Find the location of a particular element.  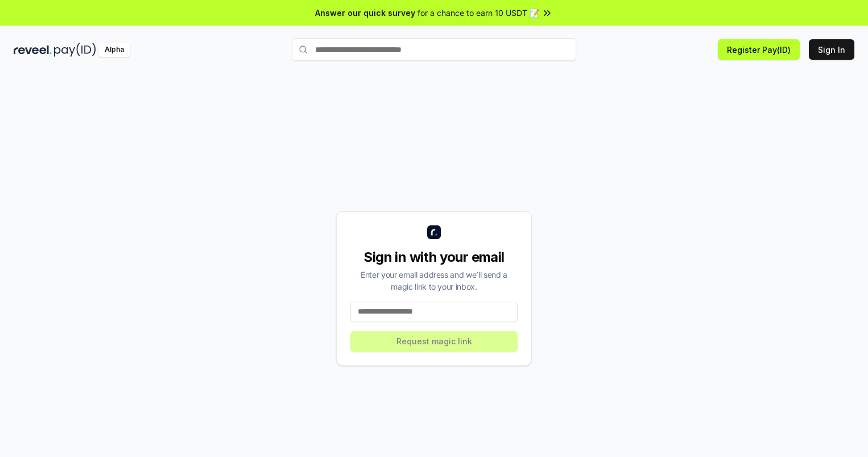

div: Sign in with your email is located at coordinates (434, 257).